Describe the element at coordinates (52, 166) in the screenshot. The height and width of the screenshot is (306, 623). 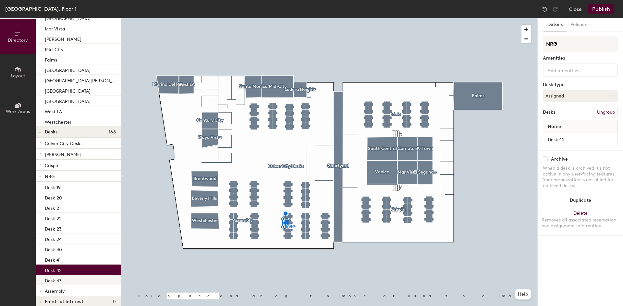
I see `span: Crispin` at that location.